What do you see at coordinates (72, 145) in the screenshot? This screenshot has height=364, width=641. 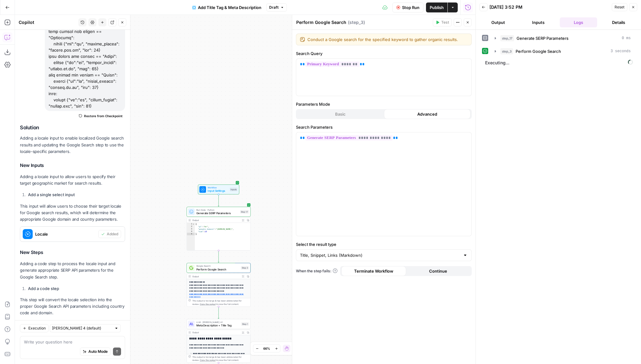 I see `p: Adding a locale input to enable localized Google search results and updating the Google Search st...` at bounding box center [72, 145].